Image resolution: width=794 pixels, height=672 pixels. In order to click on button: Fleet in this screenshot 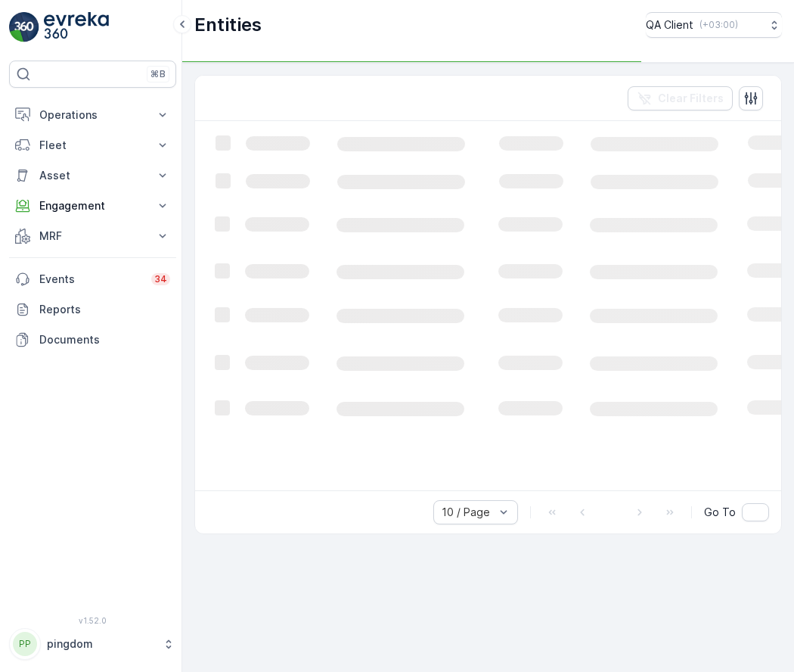, I will do `click(93, 145)`.